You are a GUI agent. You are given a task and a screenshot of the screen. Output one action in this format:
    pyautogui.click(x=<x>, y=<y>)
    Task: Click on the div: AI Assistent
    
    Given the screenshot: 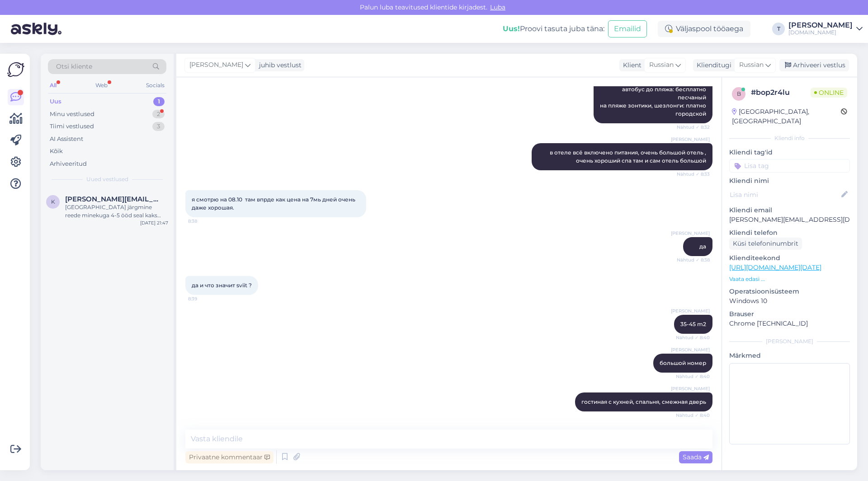 What is the action you would take?
    pyautogui.click(x=66, y=139)
    